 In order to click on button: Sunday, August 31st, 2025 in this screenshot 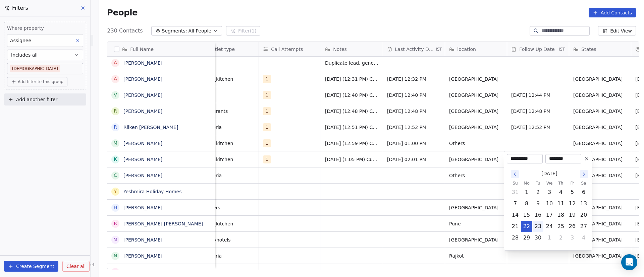, I will do `click(515, 192)`.